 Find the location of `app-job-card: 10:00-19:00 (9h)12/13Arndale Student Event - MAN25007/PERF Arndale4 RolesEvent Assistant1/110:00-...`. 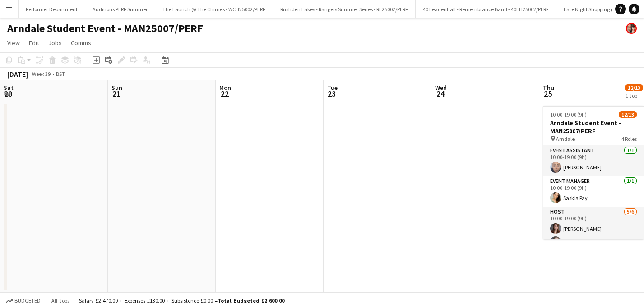

app-job-card: 10:00-19:00 (9h)12/13Arndale Student Event - MAN25007/PERF Arndale4 RolesEvent Assistant1/110:00-... is located at coordinates (593, 172).